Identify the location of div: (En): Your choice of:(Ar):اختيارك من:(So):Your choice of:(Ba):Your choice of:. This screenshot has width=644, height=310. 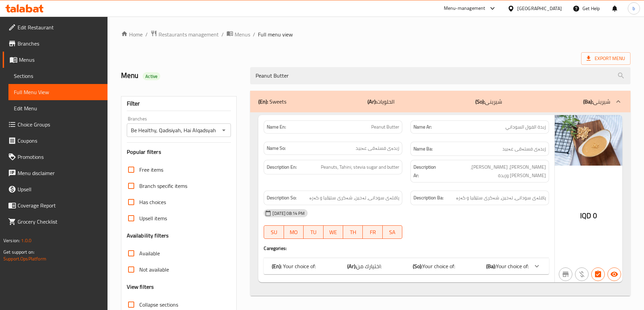
(406, 266).